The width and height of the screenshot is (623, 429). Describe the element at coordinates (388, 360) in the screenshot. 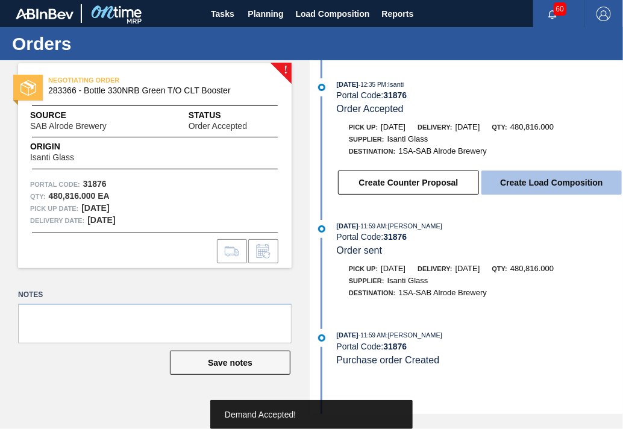

I see `span: Purchase order Created` at that location.